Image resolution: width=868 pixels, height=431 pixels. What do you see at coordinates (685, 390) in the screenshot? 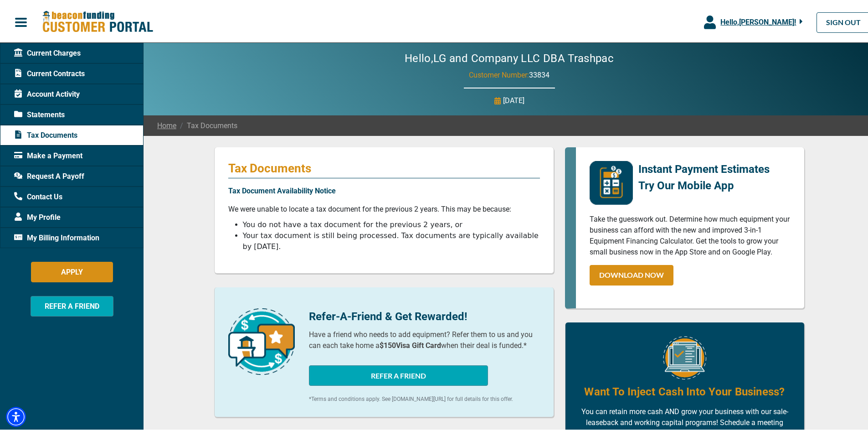
I see `h4: Want To Inject Cash Into Your Business?` at bounding box center [685, 390].